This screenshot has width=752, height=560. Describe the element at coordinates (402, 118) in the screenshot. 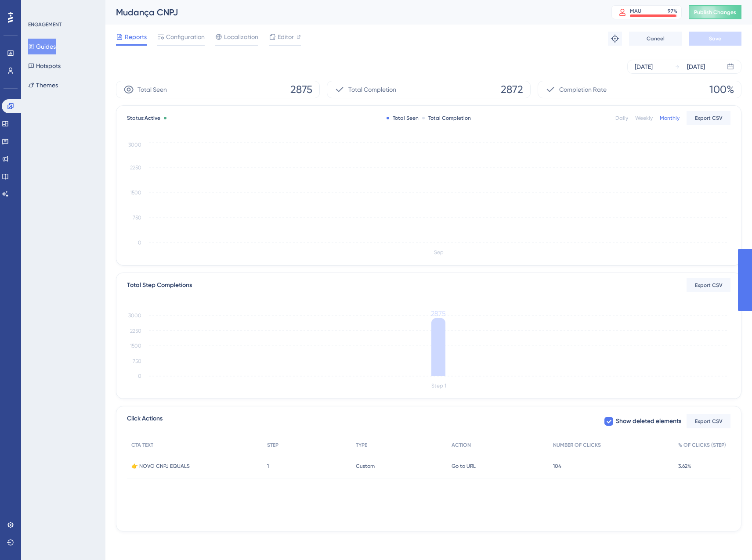

I see `div: Total Seen` at that location.